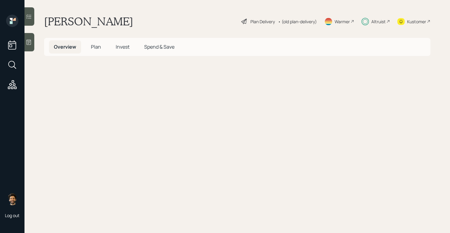 This screenshot has height=233, width=450. Describe the element at coordinates (378, 21) in the screenshot. I see `div: Altruist` at that location.